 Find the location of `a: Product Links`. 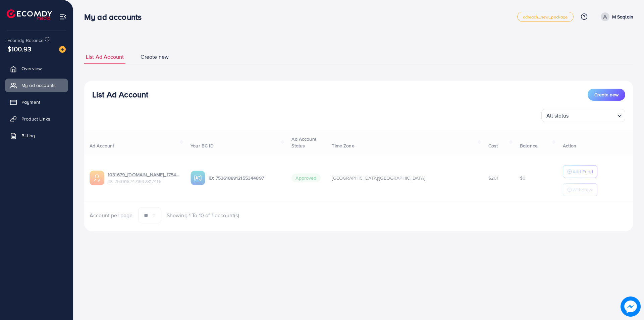

a: Product Links is located at coordinates (37, 119).